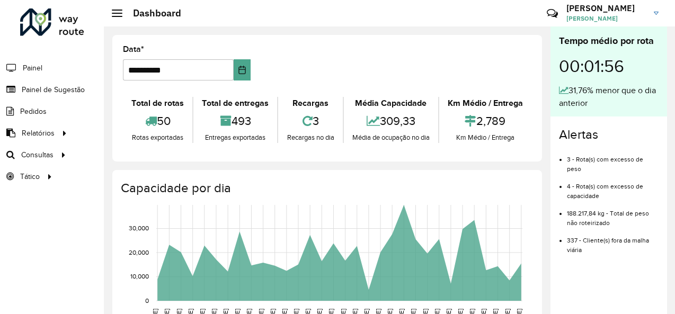 This screenshot has height=314, width=675. I want to click on h4: Alertas, so click(609, 135).